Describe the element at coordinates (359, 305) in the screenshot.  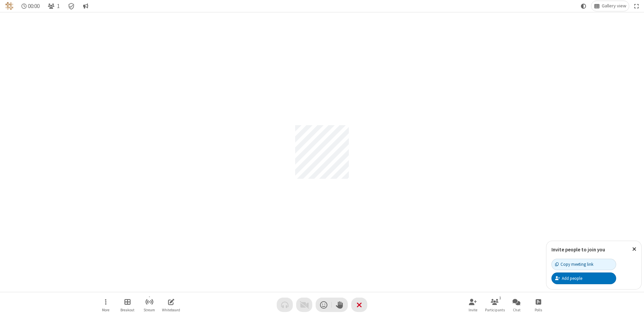
I see `button: End or leave meeting` at that location.